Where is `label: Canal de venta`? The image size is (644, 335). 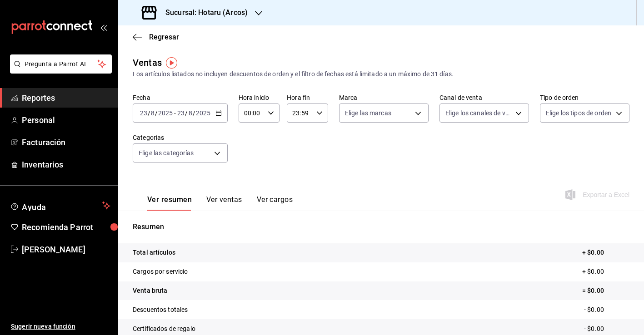
label: Canal de venta is located at coordinates (484, 98).